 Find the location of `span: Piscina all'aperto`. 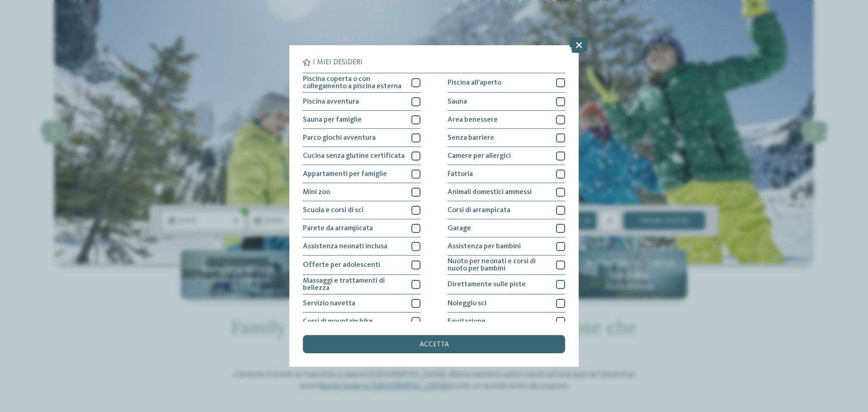

span: Piscina all'aperto is located at coordinates (475, 83).